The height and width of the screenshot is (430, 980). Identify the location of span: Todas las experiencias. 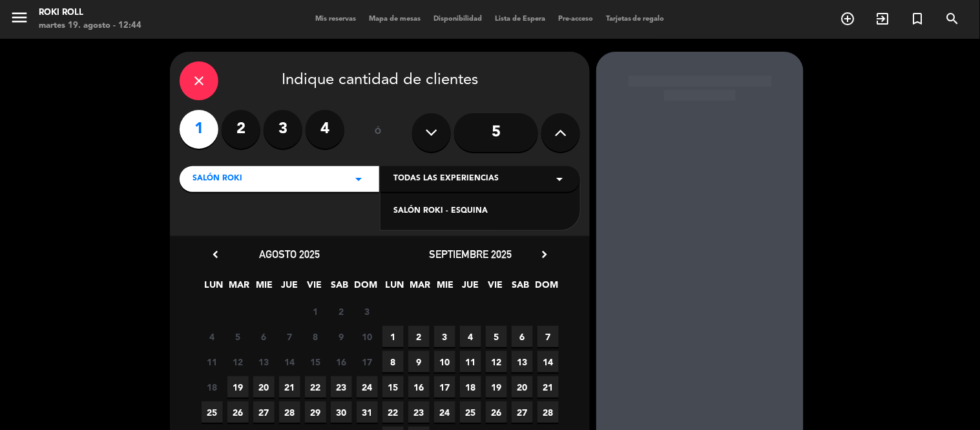
(446, 179).